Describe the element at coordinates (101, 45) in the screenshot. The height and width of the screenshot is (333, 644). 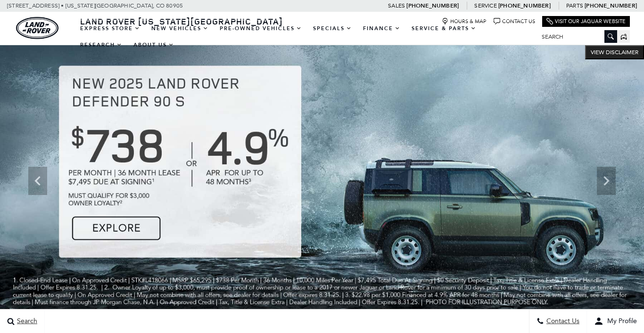
I see `a: Research` at that location.